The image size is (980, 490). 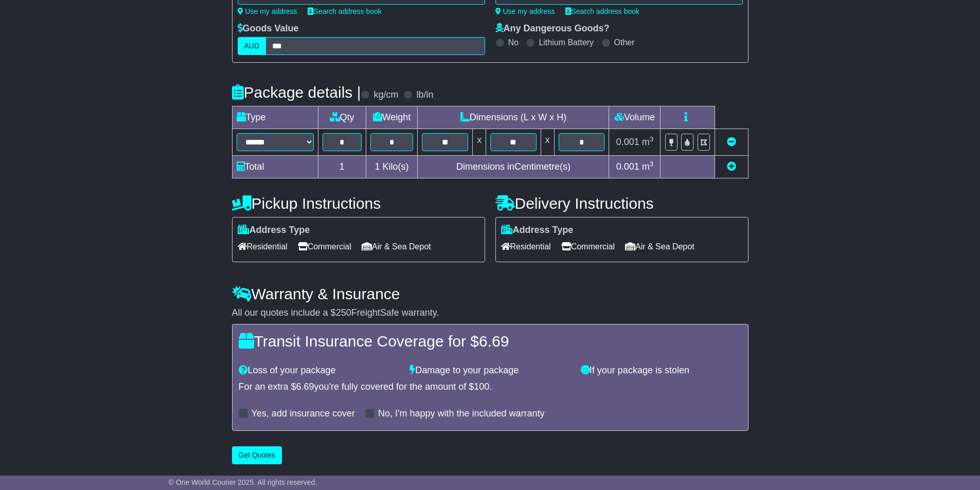 I want to click on td: 1, so click(x=341, y=167).